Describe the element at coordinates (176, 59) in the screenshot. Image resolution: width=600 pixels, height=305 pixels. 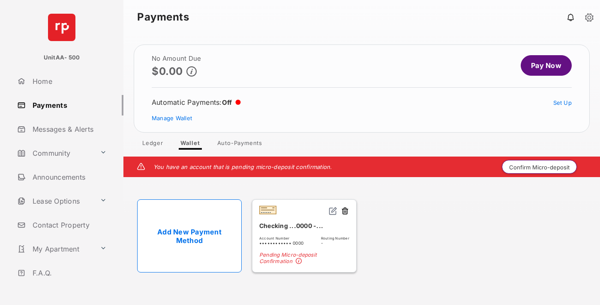
I see `h2: No Amount Due` at that location.